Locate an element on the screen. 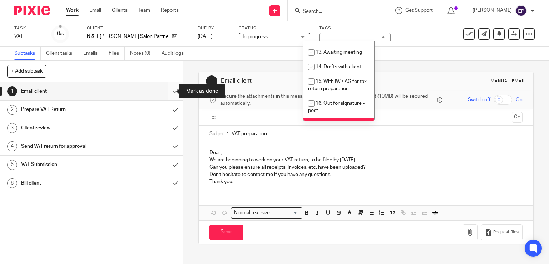 The height and width of the screenshot is (264, 549). a: Client tasks is located at coordinates (62, 53).